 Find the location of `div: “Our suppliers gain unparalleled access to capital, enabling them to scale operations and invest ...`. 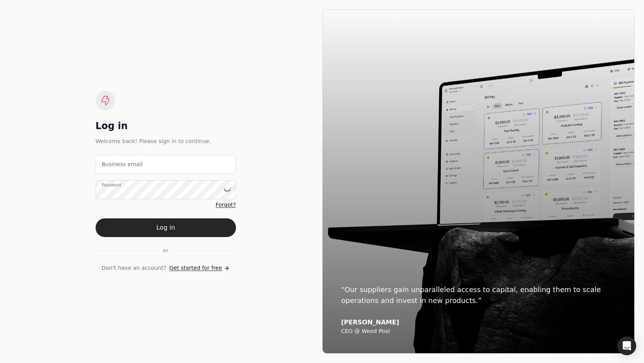

div: “Our suppliers gain unparalleled access to capital, enabling them to scale operations and invest ... is located at coordinates (479, 295).